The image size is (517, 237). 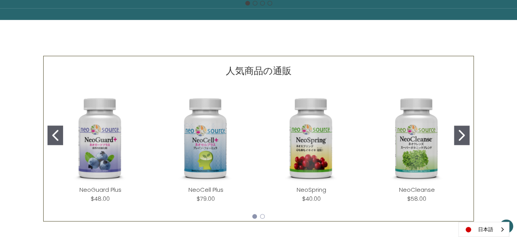 I want to click on div: $40.00, so click(x=312, y=198).